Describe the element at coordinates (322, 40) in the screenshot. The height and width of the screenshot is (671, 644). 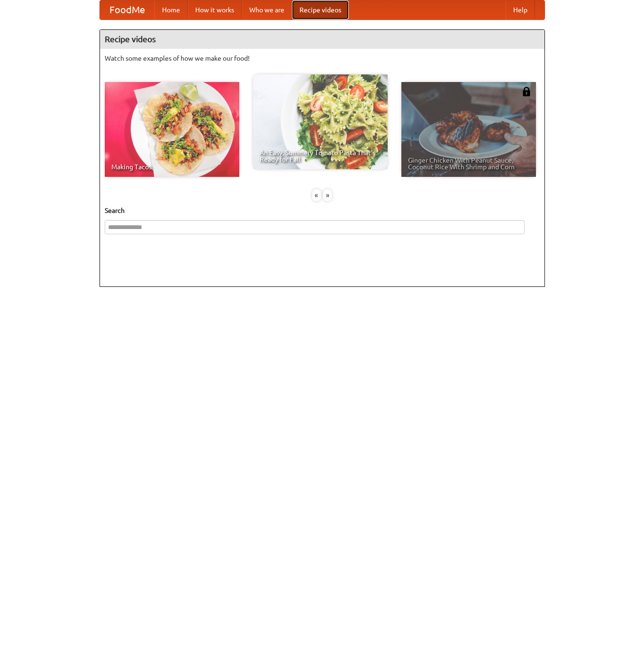
I see `h4: Recipe videos` at that location.